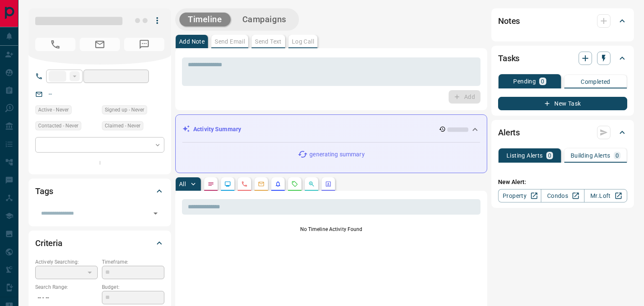  I want to click on span: Claimed - Never, so click(122, 126).